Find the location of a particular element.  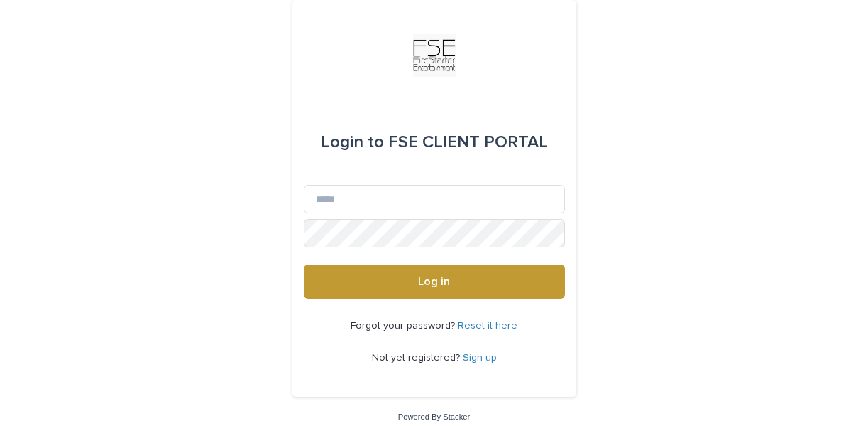

span: Login to is located at coordinates (352, 142).